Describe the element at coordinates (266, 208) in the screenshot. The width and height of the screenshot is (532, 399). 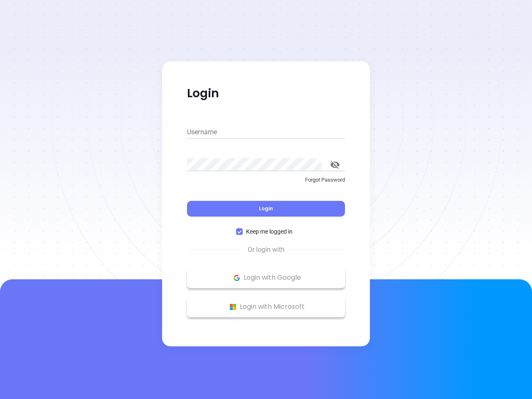
I see `span: Login` at that location.